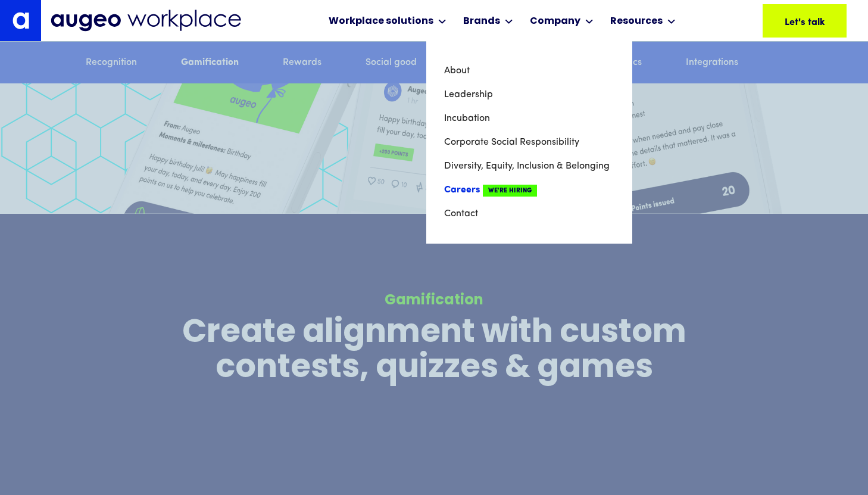 Image resolution: width=868 pixels, height=495 pixels. Describe the element at coordinates (529, 71) in the screenshot. I see `a: About` at that location.